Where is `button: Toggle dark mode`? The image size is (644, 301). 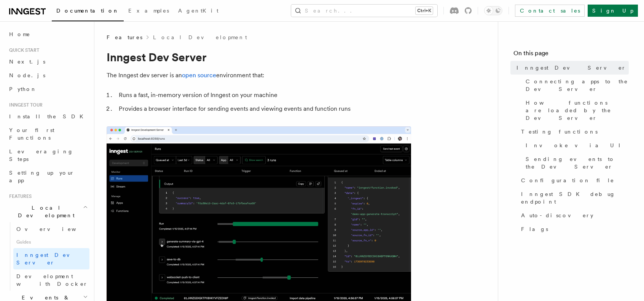 button: Toggle dark mode is located at coordinates (493, 11).